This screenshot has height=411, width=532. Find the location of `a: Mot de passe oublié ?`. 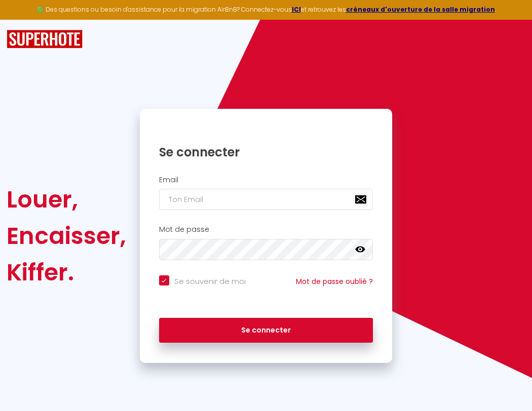

a: Mot de passe oublié ? is located at coordinates (334, 281).